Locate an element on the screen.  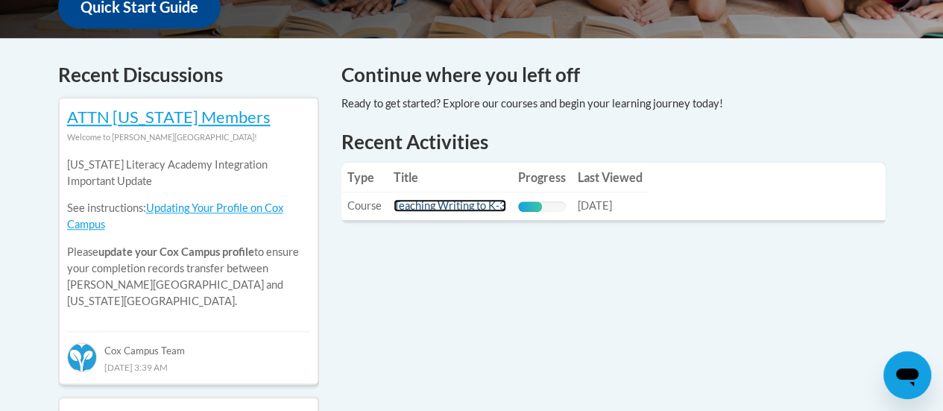
p: See instructions: is located at coordinates (189, 216).